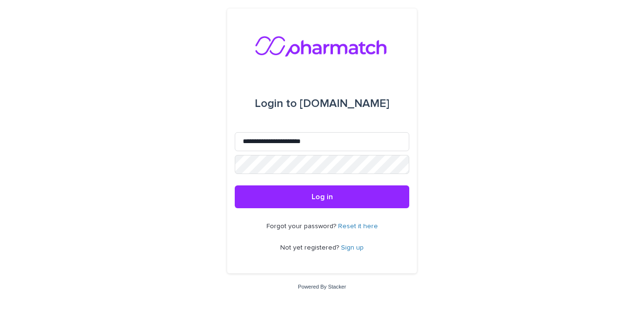 The width and height of the screenshot is (644, 309). What do you see at coordinates (322, 197) in the screenshot?
I see `span: Log in` at bounding box center [322, 197].